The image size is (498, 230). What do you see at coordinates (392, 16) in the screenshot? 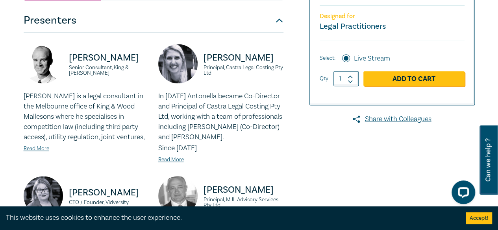
I see `p: Designed for` at bounding box center [392, 16].